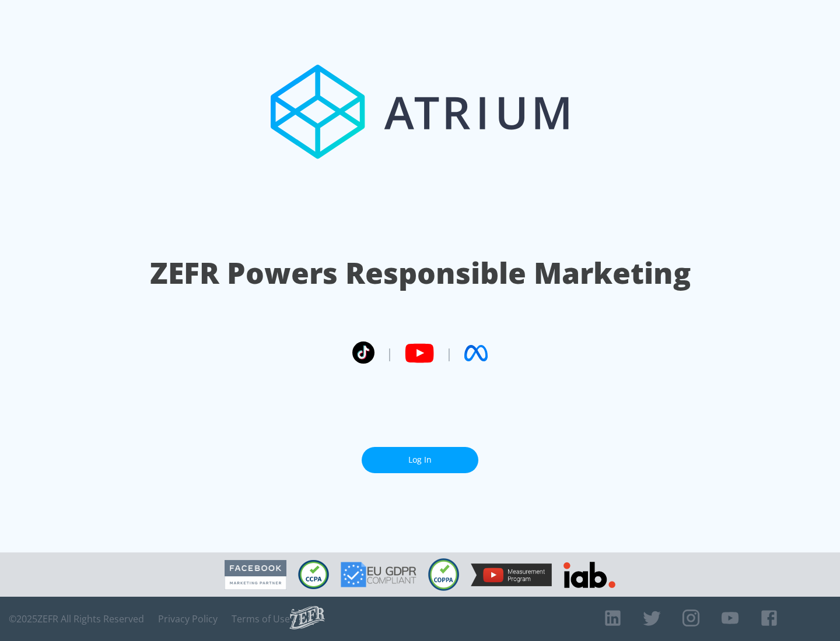 The image size is (840, 641). I want to click on a: Terms of Use, so click(261, 620).